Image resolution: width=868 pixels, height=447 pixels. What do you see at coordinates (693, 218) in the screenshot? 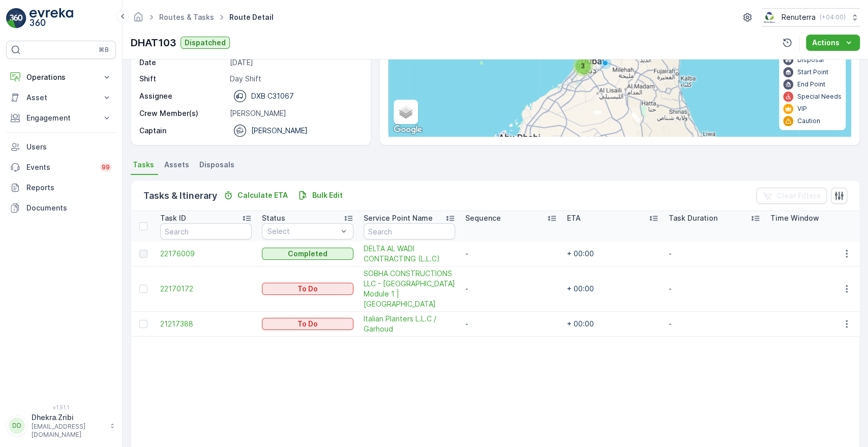
I see `p: Task Duration` at bounding box center [693, 218].